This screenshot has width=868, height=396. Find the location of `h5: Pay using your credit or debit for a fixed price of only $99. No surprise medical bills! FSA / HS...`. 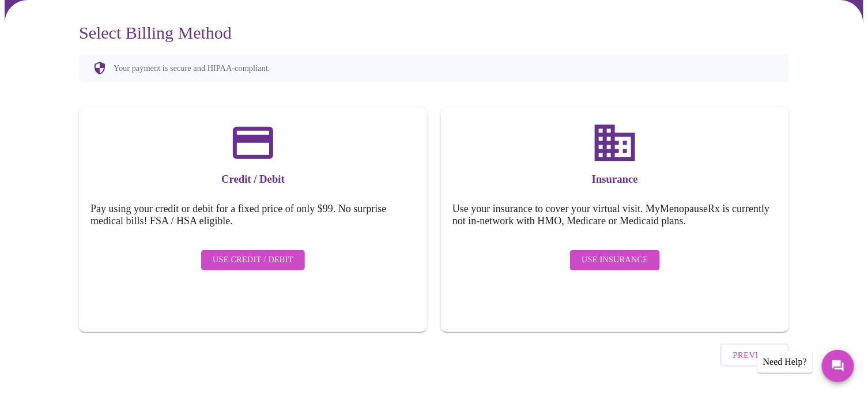

h5: Pay using your credit or debit for a fixed price of only $99. No surprise medical bills! FSA / HS... is located at coordinates (253, 215).